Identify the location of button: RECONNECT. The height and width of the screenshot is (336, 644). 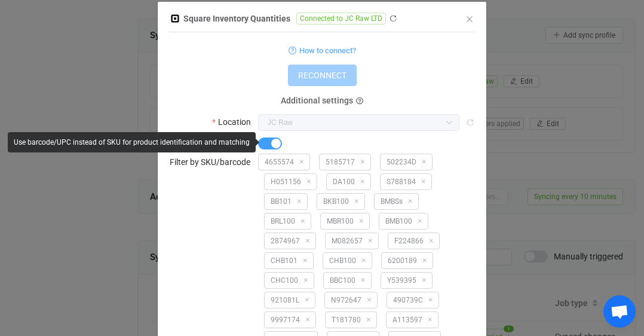
(322, 75).